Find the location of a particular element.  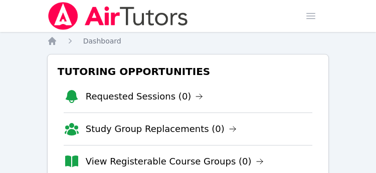

span: Dashboard is located at coordinates (102, 41).